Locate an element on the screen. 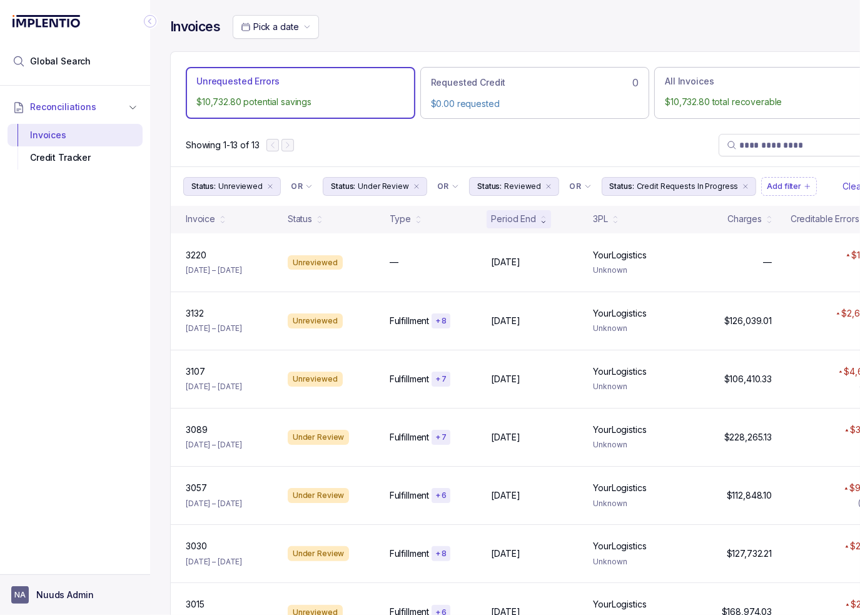 This screenshot has height=615, width=860. p: 3057 is located at coordinates (196, 488).